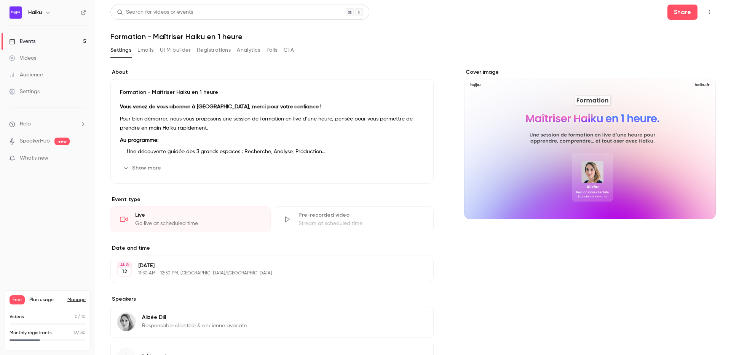 This screenshot has height=355, width=731. What do you see at coordinates (121, 50) in the screenshot?
I see `button: Settings` at bounding box center [121, 50].